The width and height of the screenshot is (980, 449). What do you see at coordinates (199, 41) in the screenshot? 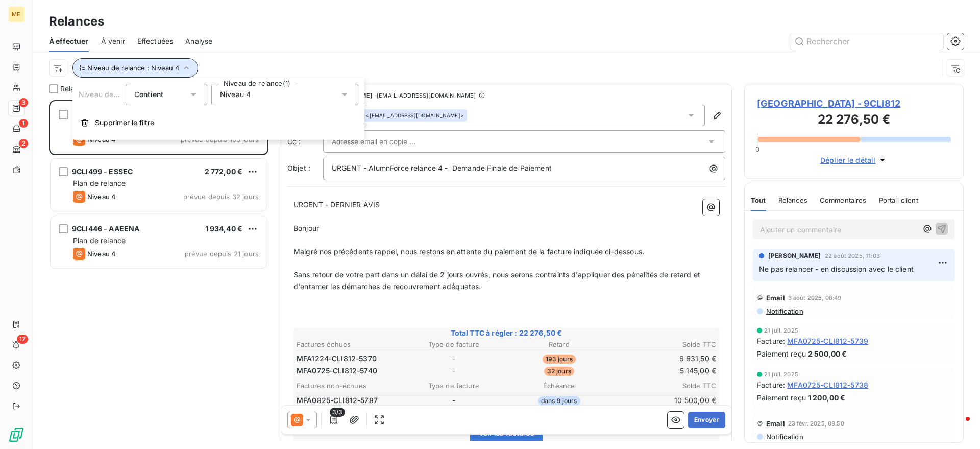
I see `span: Analyse` at bounding box center [199, 41].